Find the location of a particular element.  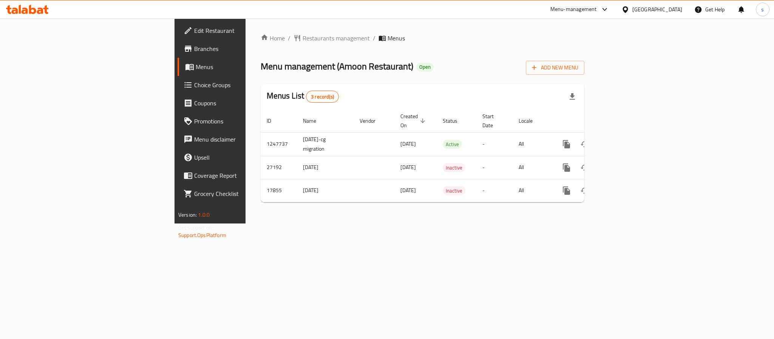

button: Add New Menu is located at coordinates (555, 68).